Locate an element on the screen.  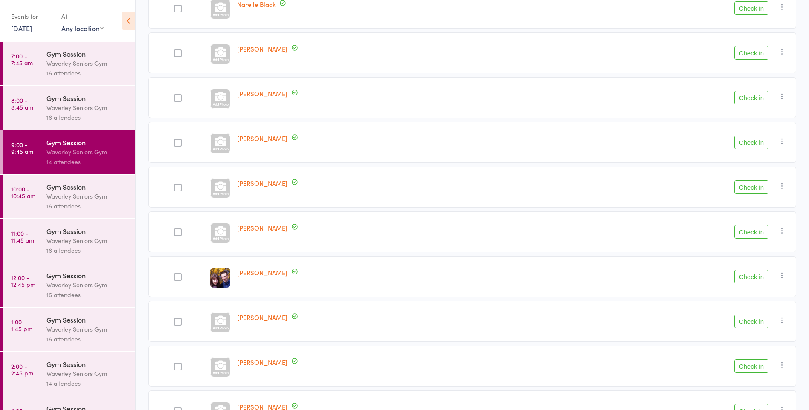
time: 2:00 - 2:45 pm is located at coordinates (22, 370).